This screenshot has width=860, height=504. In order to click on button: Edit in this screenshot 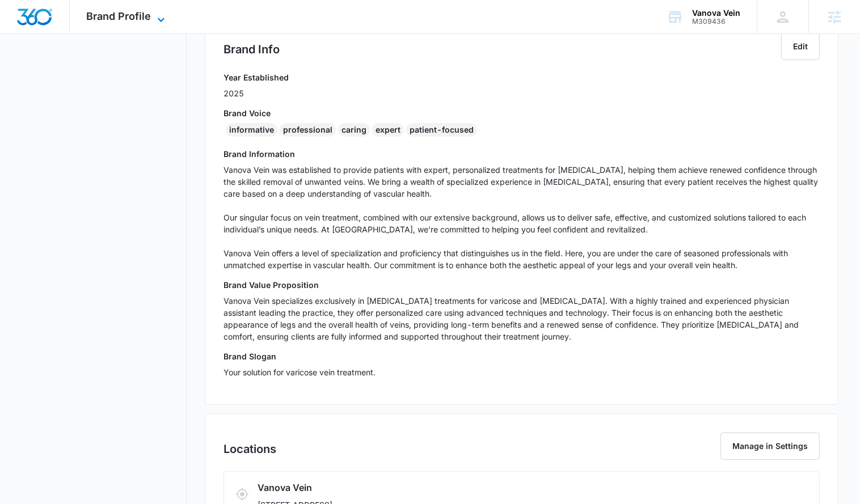, I will do `click(800, 47)`.